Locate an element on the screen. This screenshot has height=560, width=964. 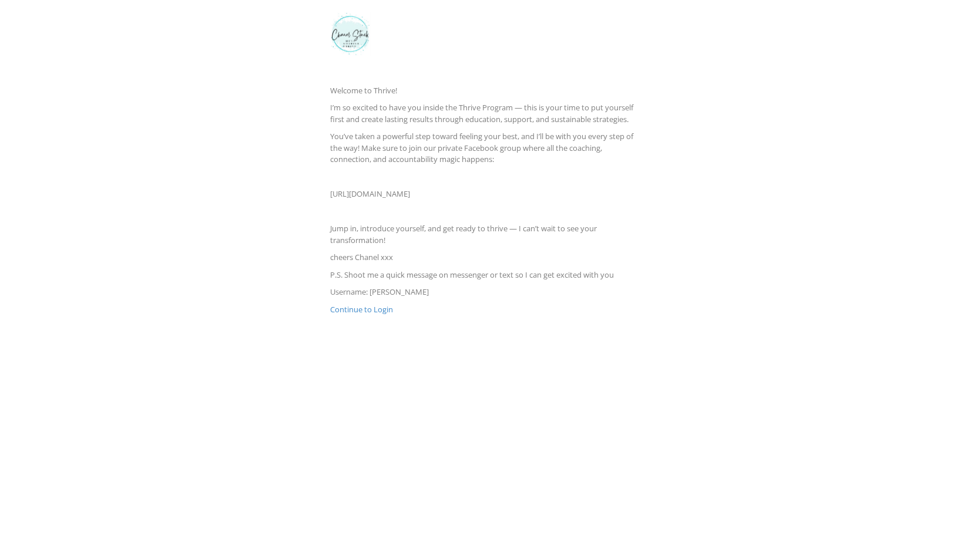
p: You’ve taken a powerful step toward feeling your best, and I’ll be with you every step of the way... is located at coordinates (482, 148).